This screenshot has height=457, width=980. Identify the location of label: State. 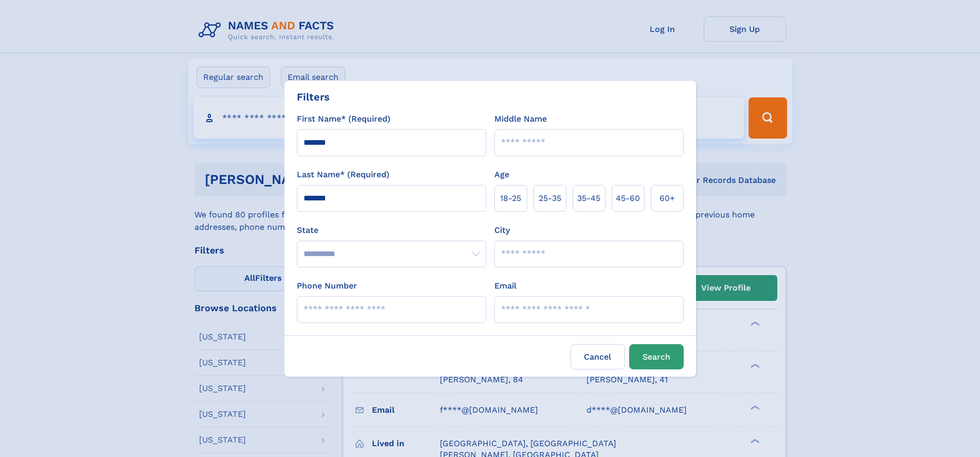
(392, 230).